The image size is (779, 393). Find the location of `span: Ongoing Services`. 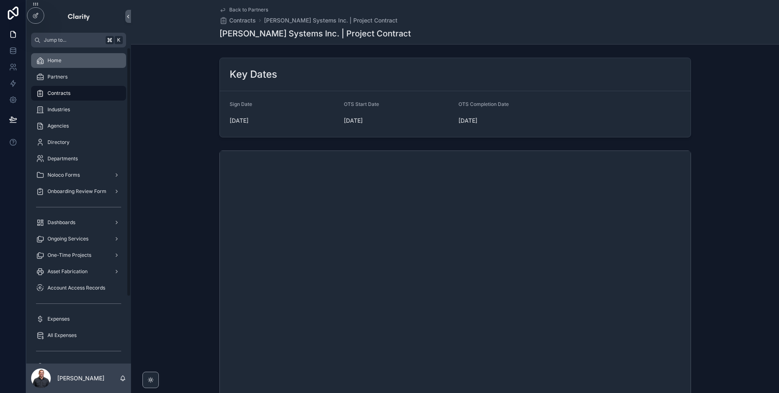

span: Ongoing Services is located at coordinates (68, 239).